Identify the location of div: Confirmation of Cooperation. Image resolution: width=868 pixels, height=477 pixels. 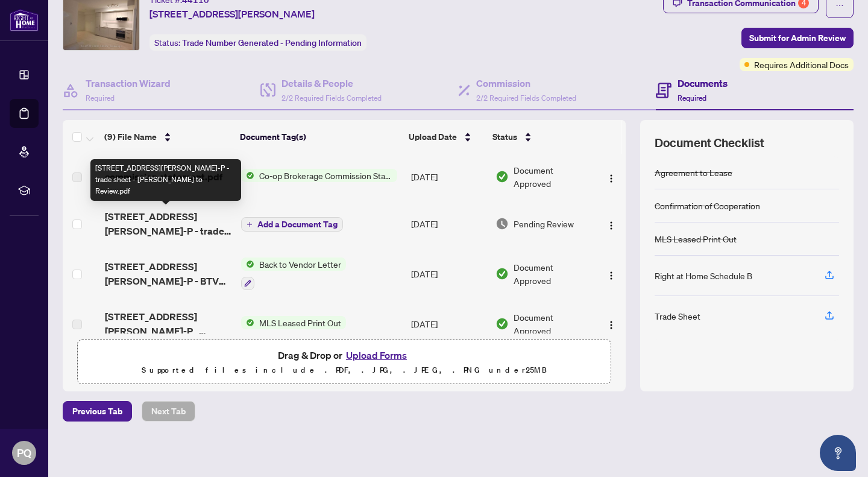
(707, 206).